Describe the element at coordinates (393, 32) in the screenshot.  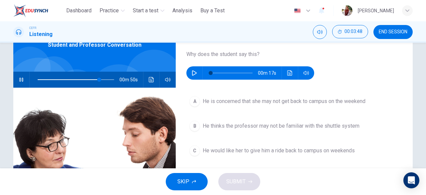
I see `button: END SESSION` at that location.